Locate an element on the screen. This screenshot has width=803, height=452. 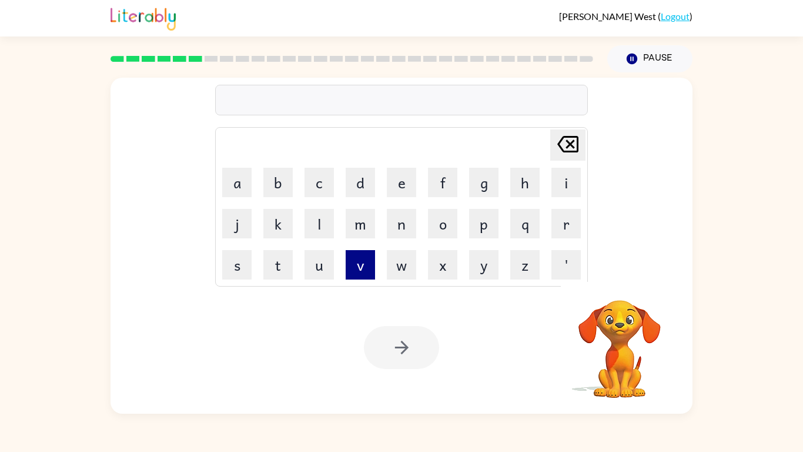
button: a is located at coordinates (237, 182).